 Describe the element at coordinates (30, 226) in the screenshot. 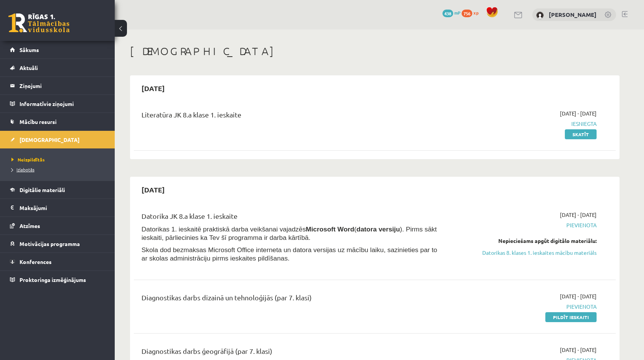

I see `span: Atzīmes` at that location.